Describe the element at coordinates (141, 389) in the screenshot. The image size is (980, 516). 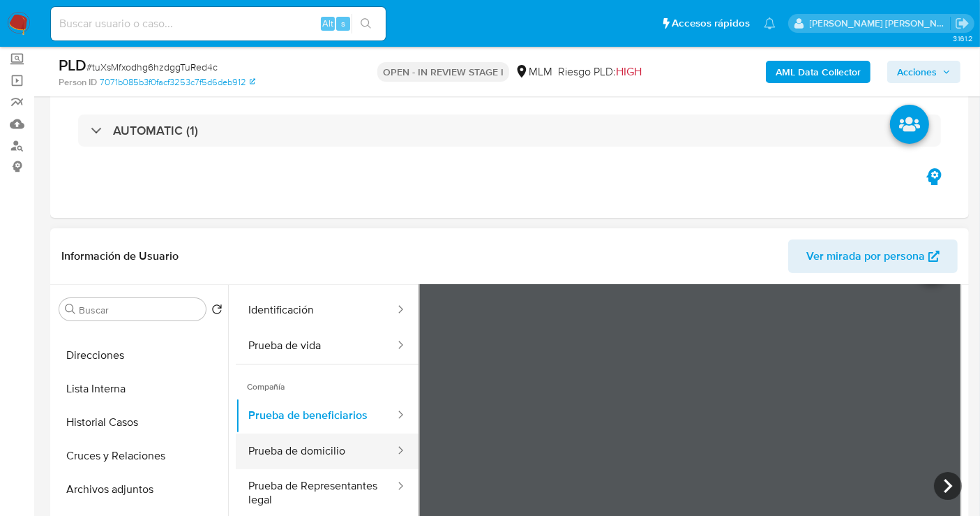
I see `button: Lista Interna` at that location.